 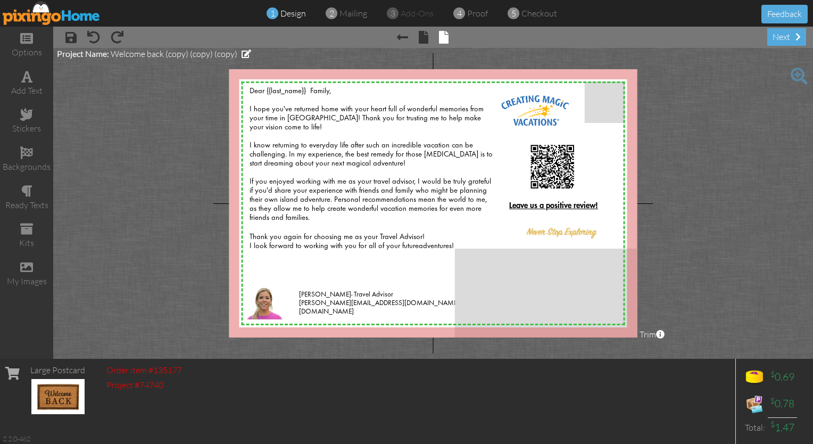 I want to click on span: I look forward to working with you for all of your future, so click(x=334, y=246).